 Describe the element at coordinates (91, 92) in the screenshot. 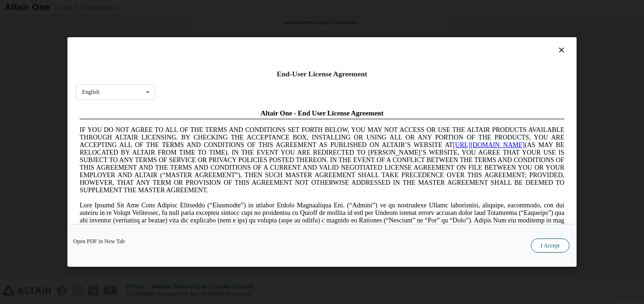

I see `div: English` at that location.